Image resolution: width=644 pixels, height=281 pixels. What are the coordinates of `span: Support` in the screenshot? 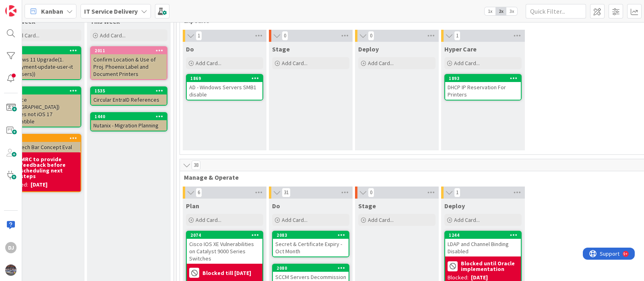 It's located at (27, 6).